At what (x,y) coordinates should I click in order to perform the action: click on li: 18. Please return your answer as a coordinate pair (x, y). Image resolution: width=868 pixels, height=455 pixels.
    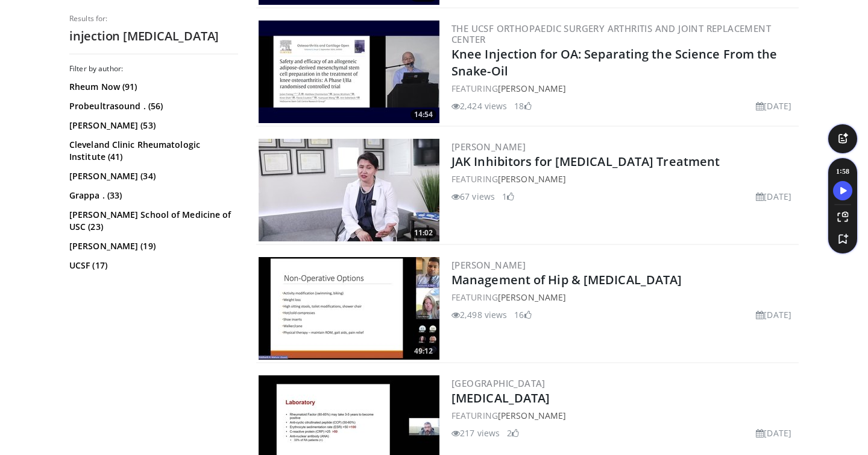
    Looking at the image, I should click on (523, 105).